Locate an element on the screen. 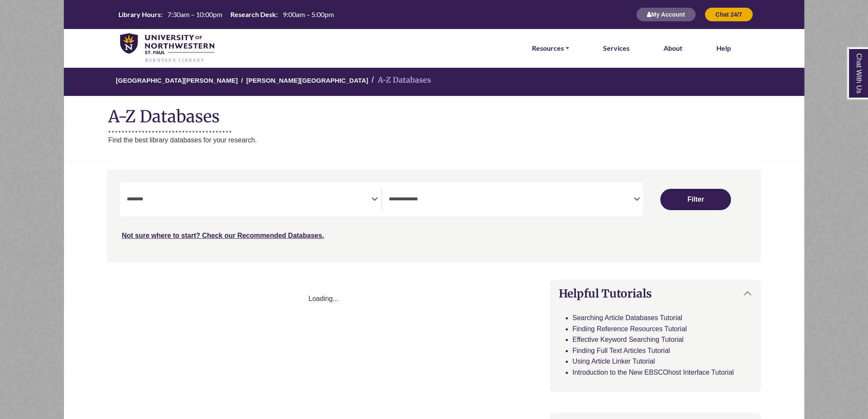 Image resolution: width=868 pixels, height=419 pixels. img: library_home is located at coordinates (167, 48).